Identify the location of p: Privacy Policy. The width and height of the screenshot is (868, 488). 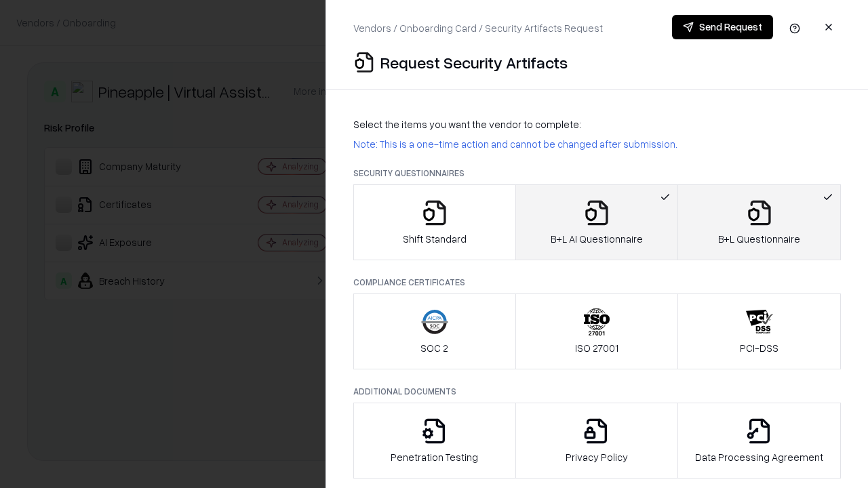
(596, 457).